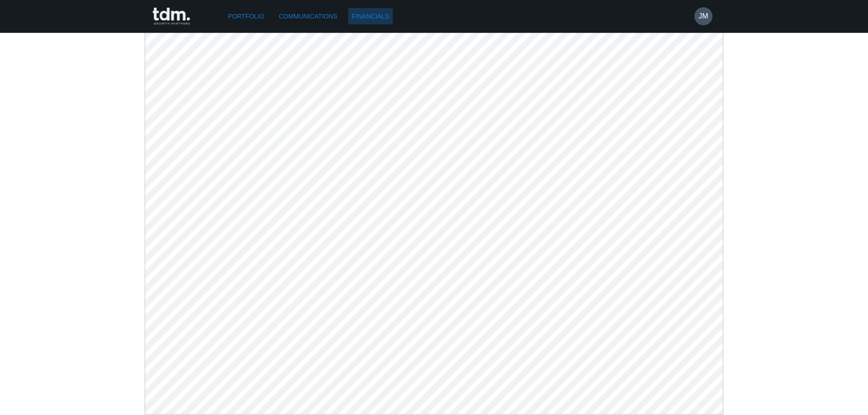 The image size is (868, 415). Describe the element at coordinates (702, 16) in the screenshot. I see `h6: JM` at that location.